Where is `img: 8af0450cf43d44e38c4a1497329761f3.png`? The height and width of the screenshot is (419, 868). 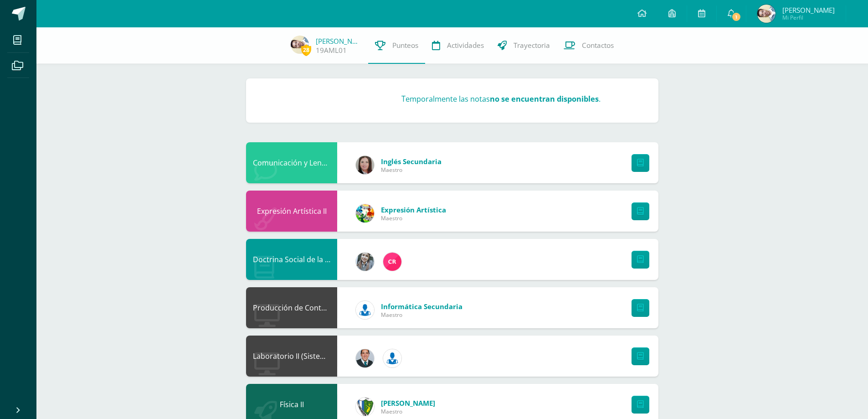
img: 8af0450cf43d44e38c4a1497329761f3.png is located at coordinates (365, 165).